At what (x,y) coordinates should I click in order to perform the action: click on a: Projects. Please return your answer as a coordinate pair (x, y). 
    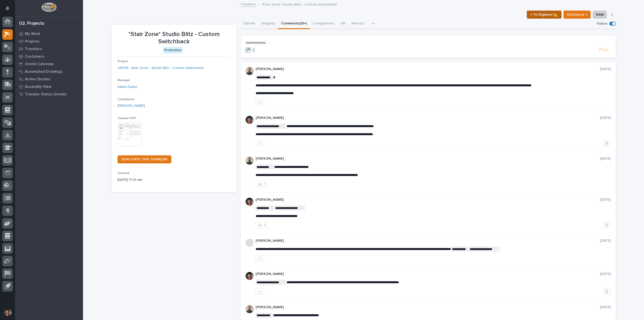
    Looking at the image, I should click on (49, 41).